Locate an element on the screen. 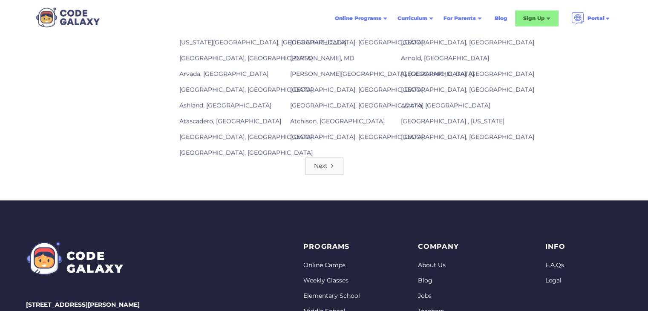 The image size is (648, 311). a: F.A.Qs is located at coordinates (555, 265).